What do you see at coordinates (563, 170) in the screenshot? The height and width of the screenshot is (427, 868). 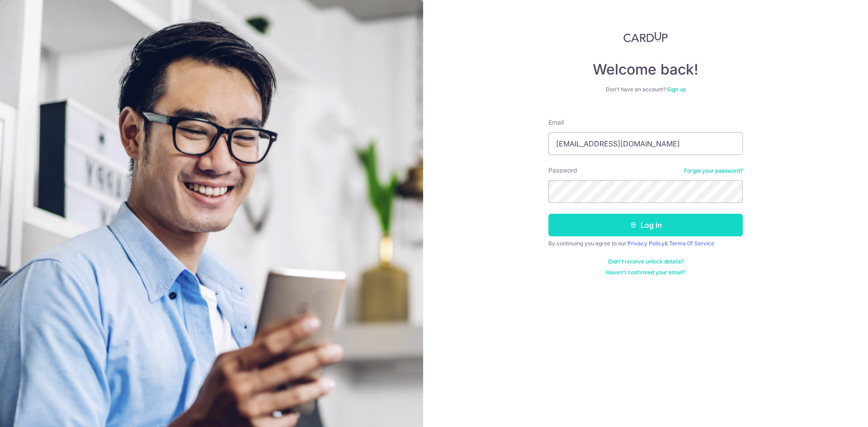 I see `label: Password` at bounding box center [563, 170].